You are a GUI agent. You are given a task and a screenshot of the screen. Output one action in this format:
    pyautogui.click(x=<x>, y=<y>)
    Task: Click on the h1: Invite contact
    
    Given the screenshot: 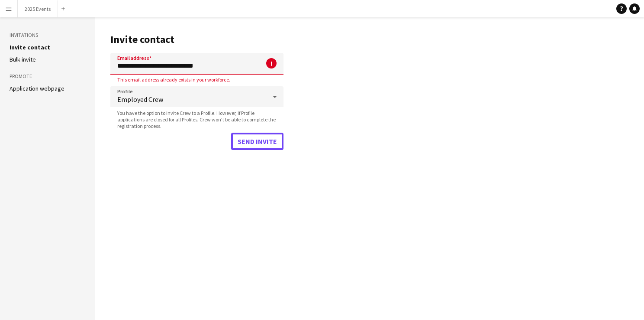 What is the action you would take?
    pyautogui.click(x=197, y=39)
    